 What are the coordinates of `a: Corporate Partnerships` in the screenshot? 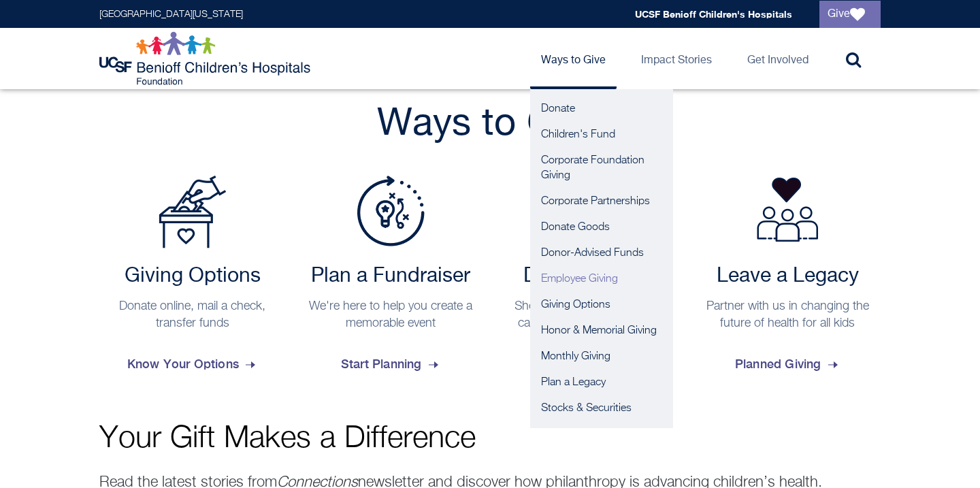 It's located at (602, 201).